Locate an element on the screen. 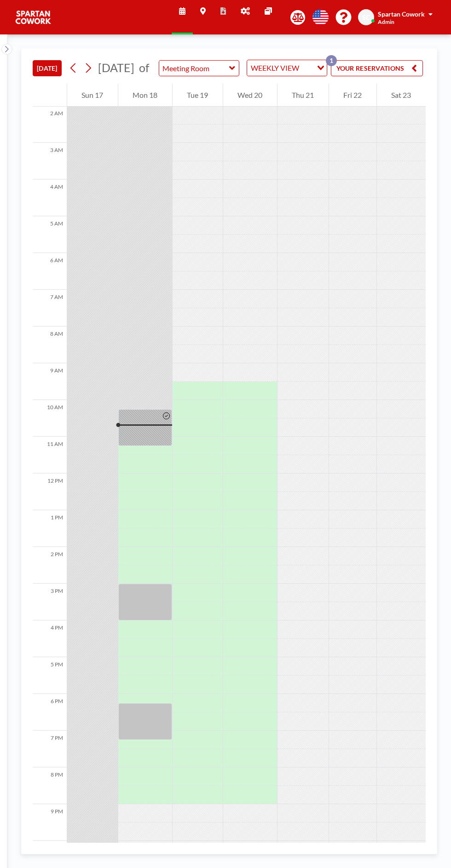 The height and width of the screenshot is (868, 451). div: Search for option is located at coordinates (287, 68).